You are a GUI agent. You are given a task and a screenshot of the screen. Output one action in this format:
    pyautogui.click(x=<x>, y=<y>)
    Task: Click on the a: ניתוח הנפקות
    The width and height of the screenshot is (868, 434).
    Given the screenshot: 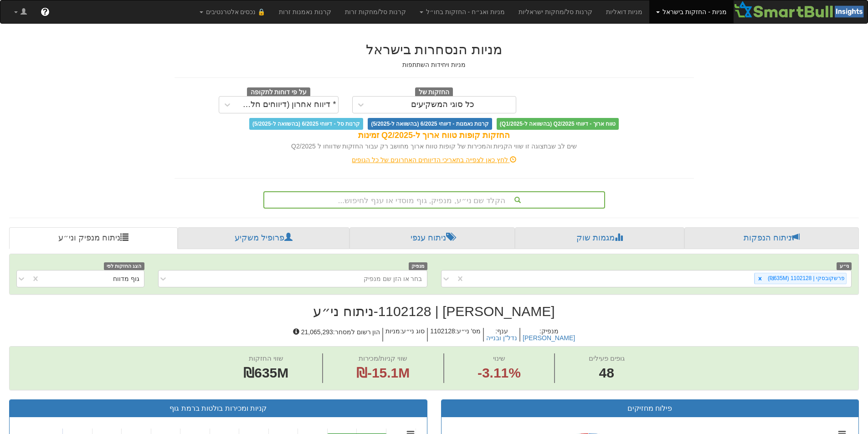 What is the action you would take?
    pyautogui.click(x=771, y=238)
    